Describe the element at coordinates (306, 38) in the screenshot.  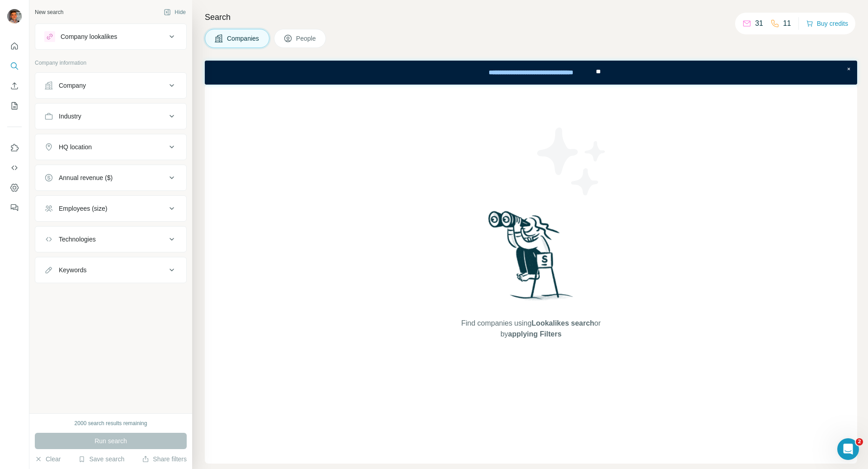
I see `span: People` at that location.